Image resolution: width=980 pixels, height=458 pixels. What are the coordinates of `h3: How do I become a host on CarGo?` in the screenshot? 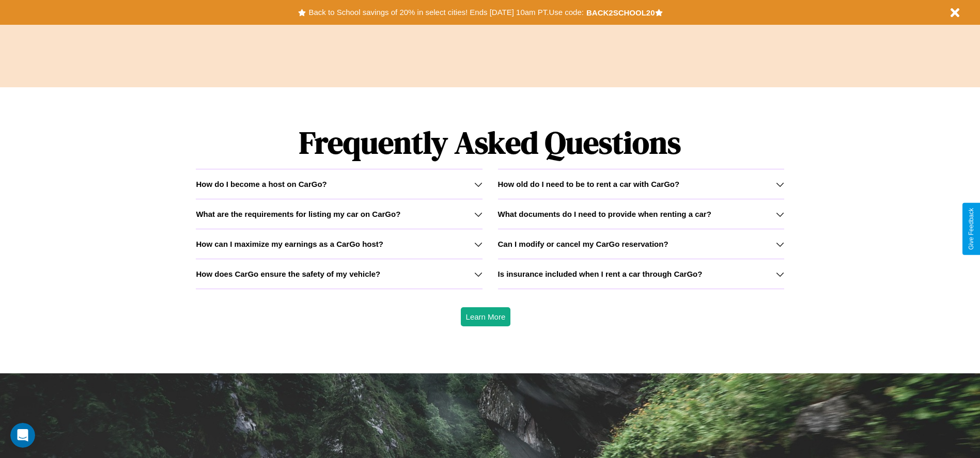 It's located at (261, 184).